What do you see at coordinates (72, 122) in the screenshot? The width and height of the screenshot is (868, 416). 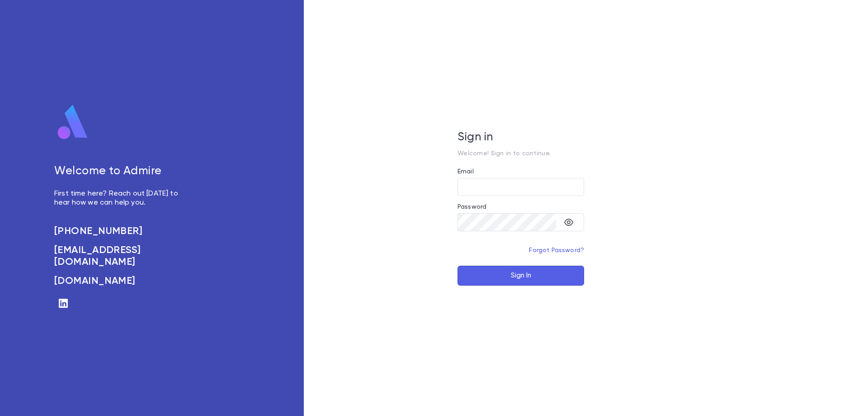 I see `img: logo` at bounding box center [72, 122].